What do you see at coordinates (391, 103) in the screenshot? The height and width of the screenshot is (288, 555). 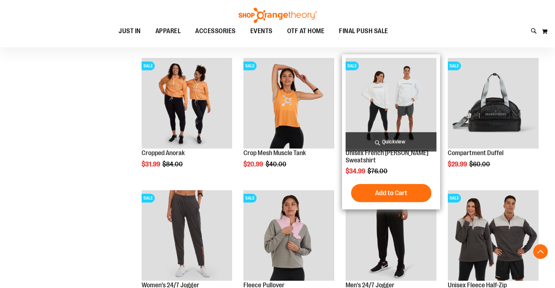 I see `img: Unisex French Terry Crewneck Sweatshirt primary image` at bounding box center [391, 103].